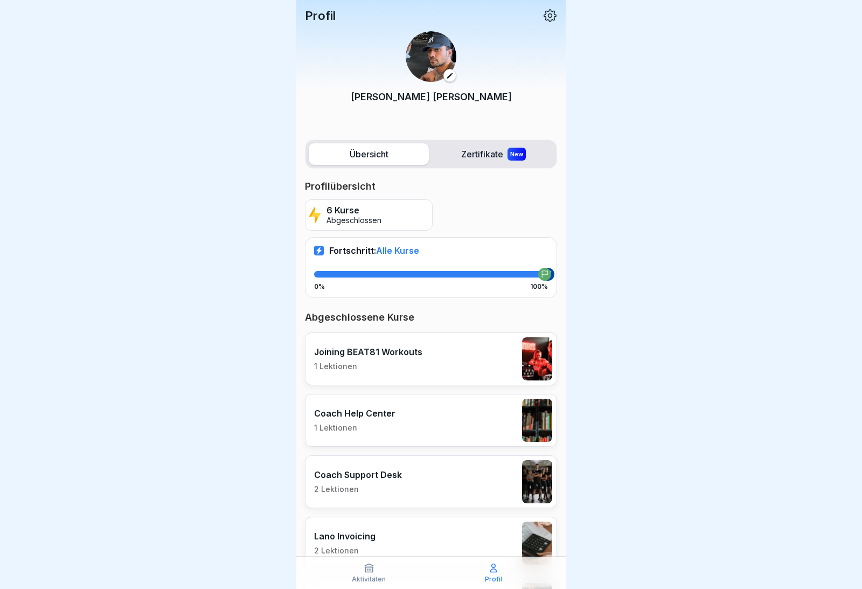  What do you see at coordinates (517, 154) in the screenshot?
I see `div: New` at bounding box center [517, 154].